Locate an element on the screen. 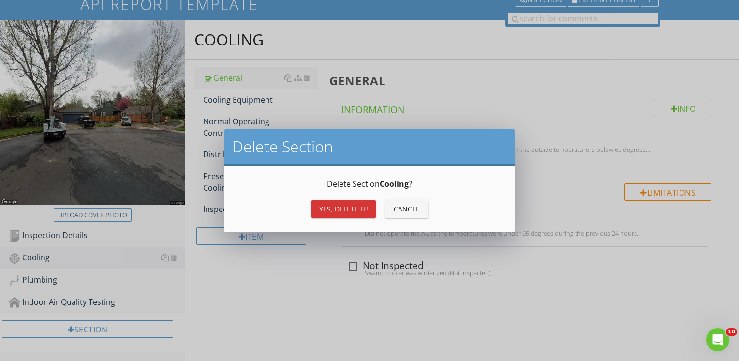 The image size is (739, 361). button: Yes, Delete it! is located at coordinates (343, 209).